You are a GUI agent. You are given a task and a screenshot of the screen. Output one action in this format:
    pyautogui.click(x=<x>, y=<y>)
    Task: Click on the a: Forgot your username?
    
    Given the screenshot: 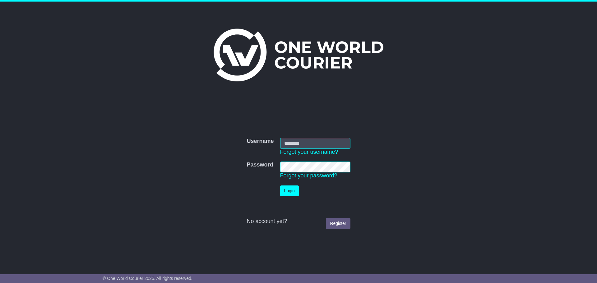 What is the action you would take?
    pyautogui.click(x=309, y=152)
    